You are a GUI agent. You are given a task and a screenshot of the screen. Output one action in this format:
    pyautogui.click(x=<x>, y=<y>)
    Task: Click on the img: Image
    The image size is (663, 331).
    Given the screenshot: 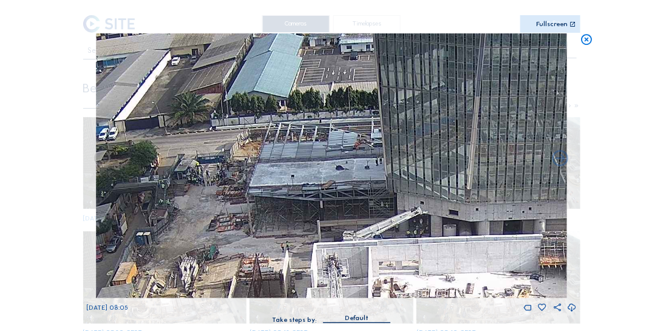 What is the action you would take?
    pyautogui.click(x=331, y=166)
    